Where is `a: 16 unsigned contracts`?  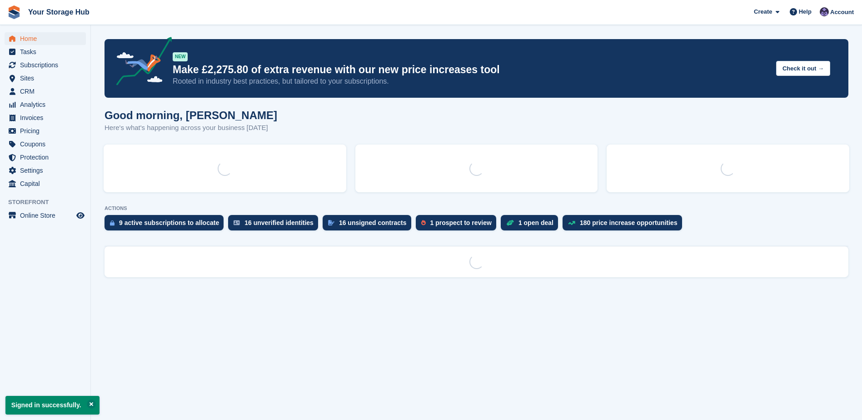
a: 16 unsigned contracts is located at coordinates (369, 225).